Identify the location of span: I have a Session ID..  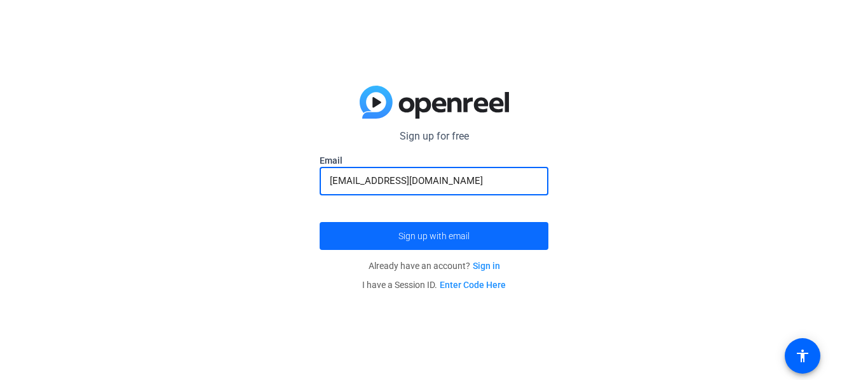
(434, 285).